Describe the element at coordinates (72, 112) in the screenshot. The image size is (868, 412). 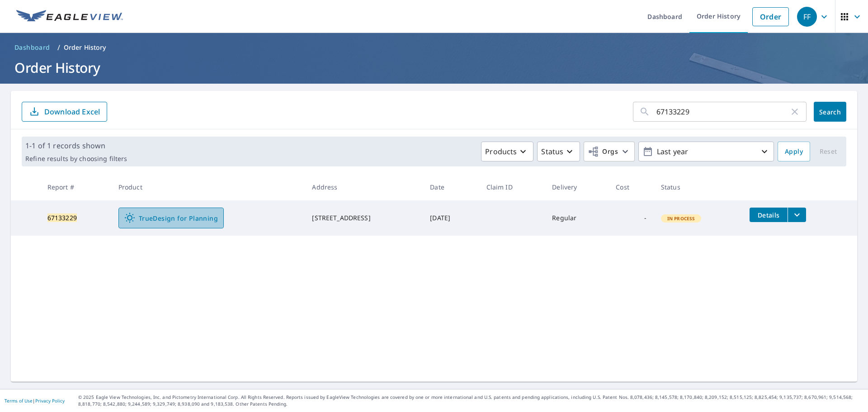
I see `p: Download Excel` at that location.